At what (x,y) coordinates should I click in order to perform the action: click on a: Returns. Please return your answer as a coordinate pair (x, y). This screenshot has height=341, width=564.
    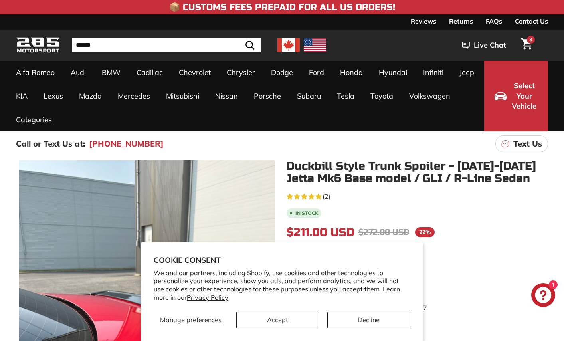
    Looking at the image, I should click on (461, 21).